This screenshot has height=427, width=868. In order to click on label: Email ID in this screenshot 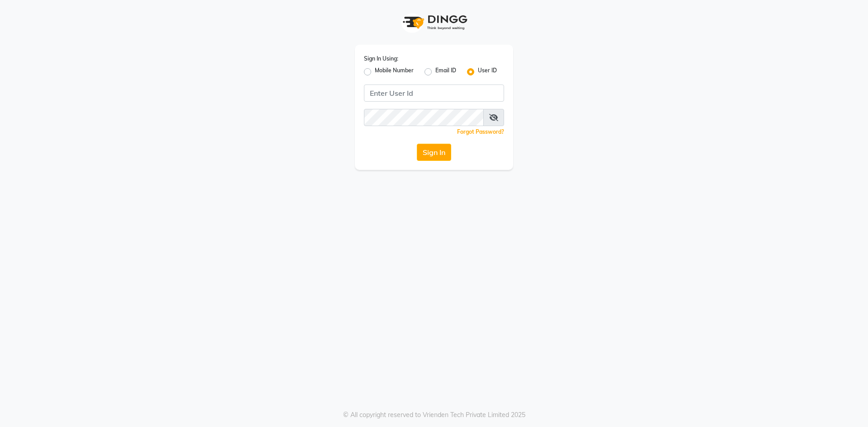, I will do `click(446, 72)`.